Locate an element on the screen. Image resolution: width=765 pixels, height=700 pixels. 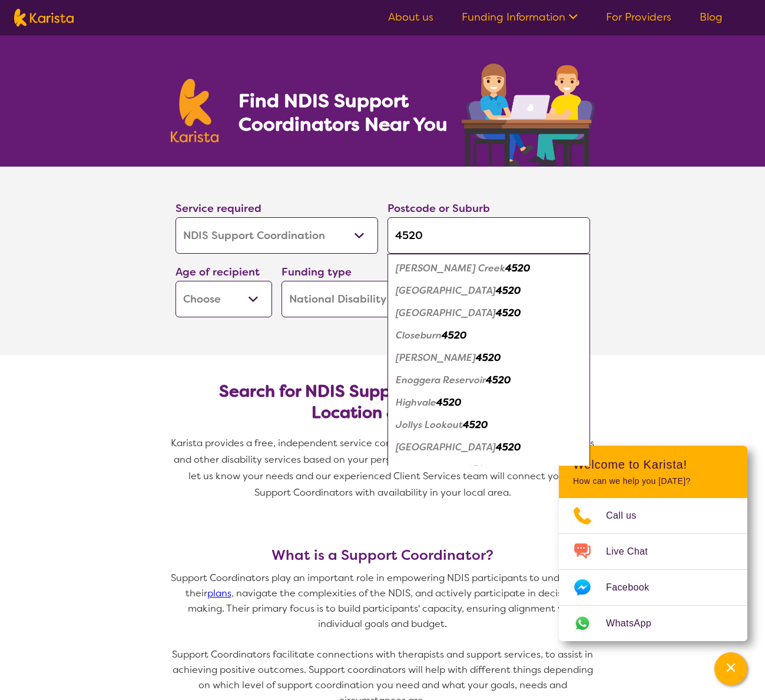
em: Jollys Lookout is located at coordinates (429, 425).